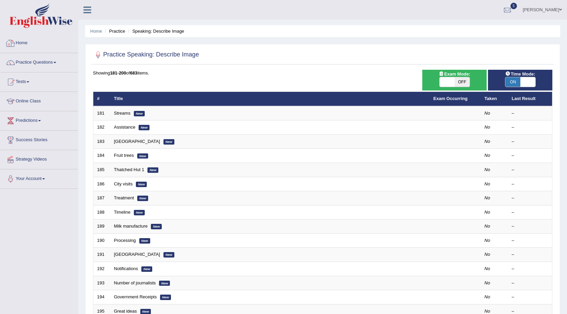 This screenshot has height=314, width=567. I want to click on a: Success Stories, so click(39, 139).